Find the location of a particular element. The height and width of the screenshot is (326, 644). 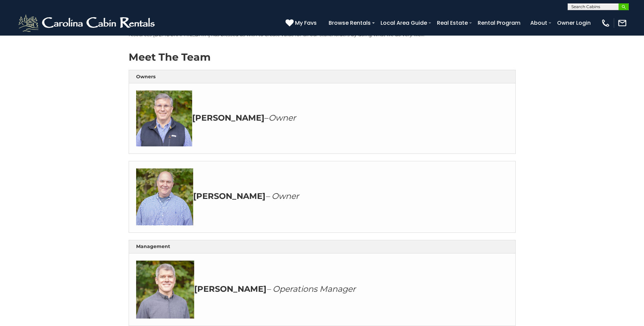

img: mail-regular-white.png is located at coordinates (622, 23).